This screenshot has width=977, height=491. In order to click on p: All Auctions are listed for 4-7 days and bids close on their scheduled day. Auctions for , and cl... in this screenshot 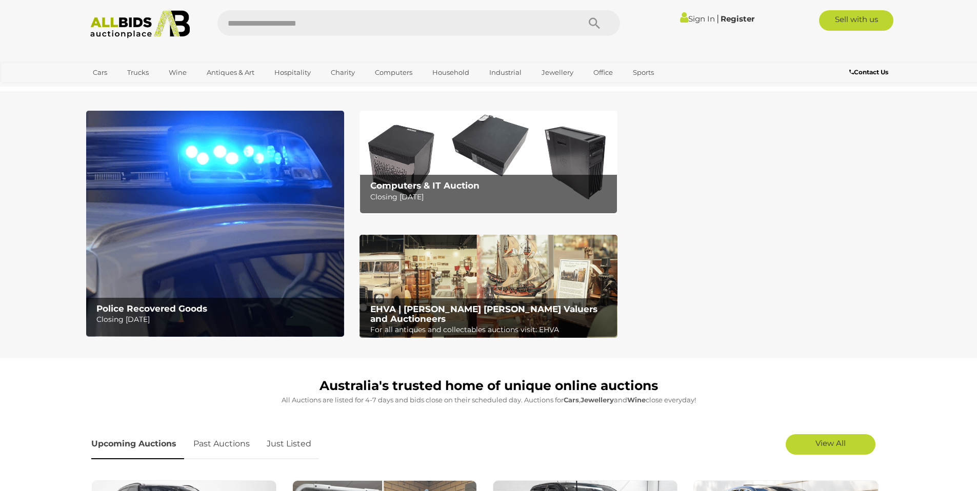, I will do `click(489, 400)`.